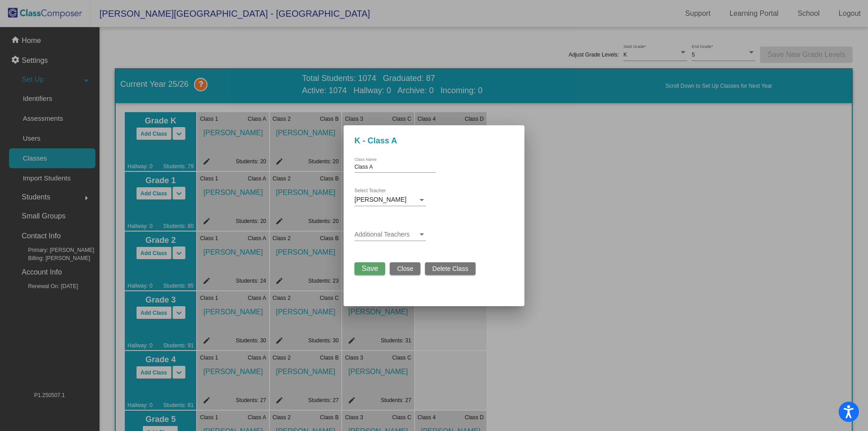 The height and width of the screenshot is (431, 868). What do you see at coordinates (405, 269) in the screenshot?
I see `button: Close` at bounding box center [405, 269].